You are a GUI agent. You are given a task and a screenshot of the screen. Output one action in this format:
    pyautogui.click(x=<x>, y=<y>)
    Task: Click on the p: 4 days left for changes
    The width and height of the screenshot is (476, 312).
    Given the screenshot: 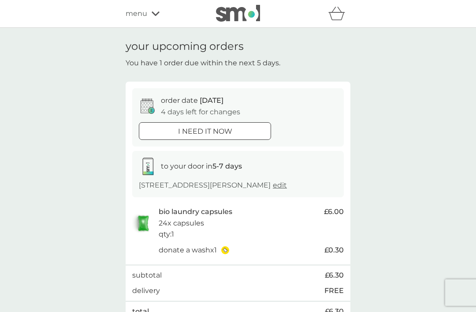 What is the action you would take?
    pyautogui.click(x=201, y=112)
    